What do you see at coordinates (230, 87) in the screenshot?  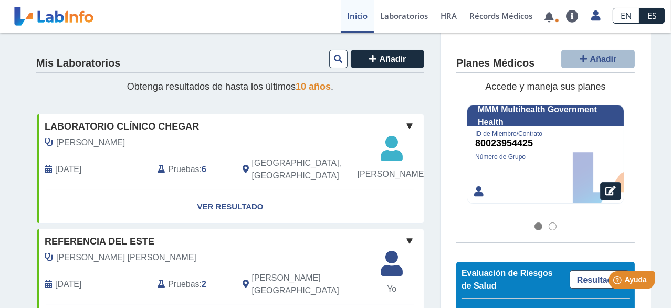 I see `span: Obtenga resultados de hasta los últimos .` at bounding box center [230, 87].